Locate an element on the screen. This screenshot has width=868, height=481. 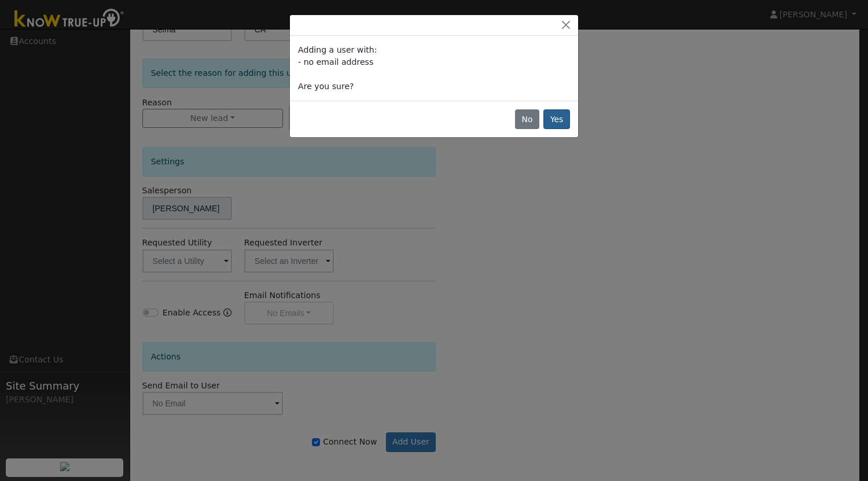
span: Adding a user with: is located at coordinates (337, 50).